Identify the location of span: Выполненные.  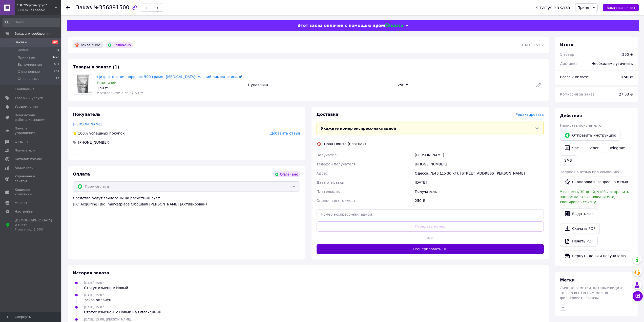
(29, 65).